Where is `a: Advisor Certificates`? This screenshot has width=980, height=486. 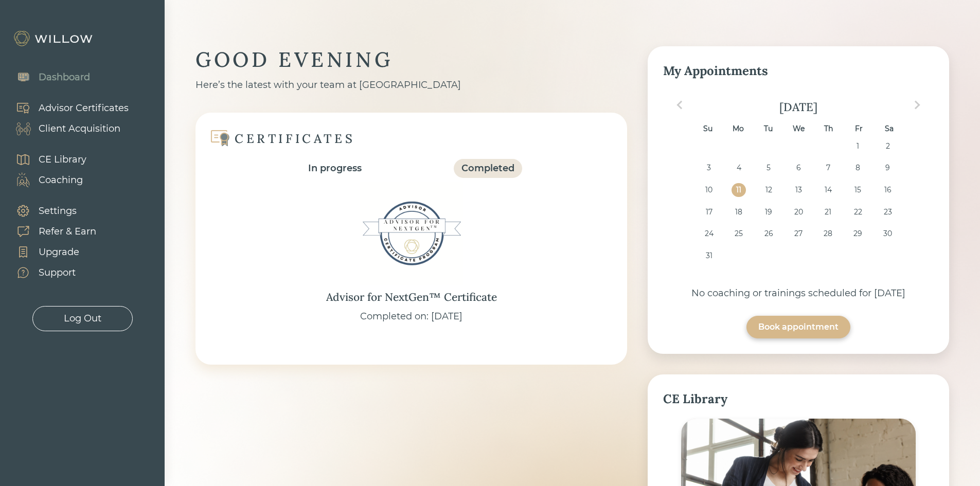
a: Advisor Certificates is located at coordinates (67, 108).